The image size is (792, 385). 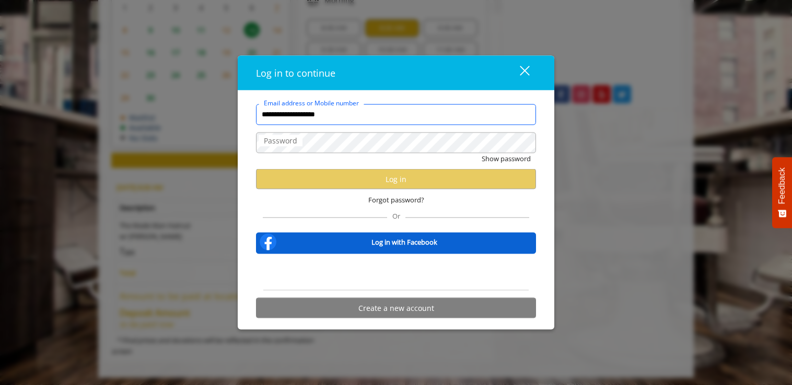 What do you see at coordinates (518, 73) in the screenshot?
I see `div: close dialog` at bounding box center [518, 73].